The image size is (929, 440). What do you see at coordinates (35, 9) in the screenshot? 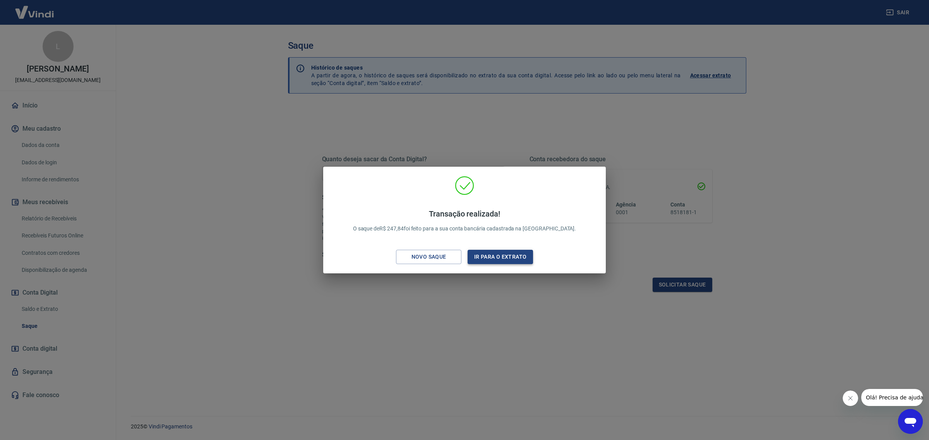
I see `span: Olá! Precisa de ajuda?` at bounding box center [35, 9].